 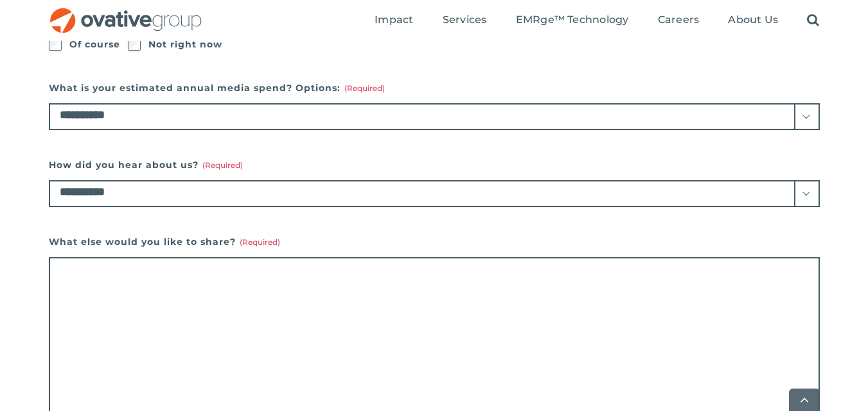 What do you see at coordinates (464, 20) in the screenshot?
I see `span: Services` at bounding box center [464, 20].